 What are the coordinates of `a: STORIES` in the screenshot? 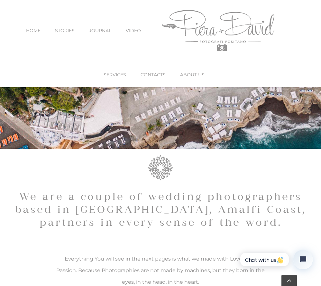 It's located at (65, 31).